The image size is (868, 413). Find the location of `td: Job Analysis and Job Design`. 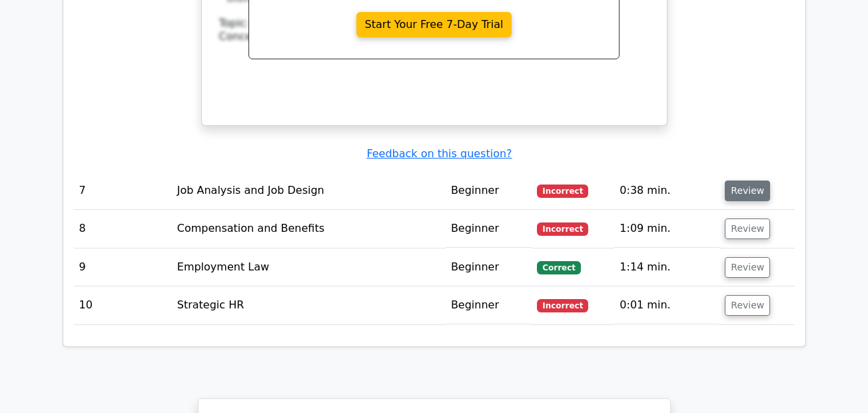

td: Job Analysis and Job Design is located at coordinates (309, 191).